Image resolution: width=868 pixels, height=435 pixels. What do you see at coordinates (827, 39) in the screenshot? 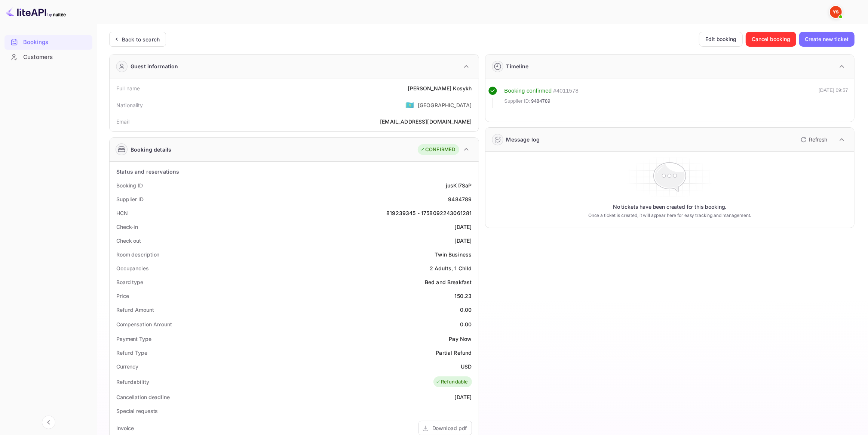
I see `button: Create new ticket` at bounding box center [827, 39].